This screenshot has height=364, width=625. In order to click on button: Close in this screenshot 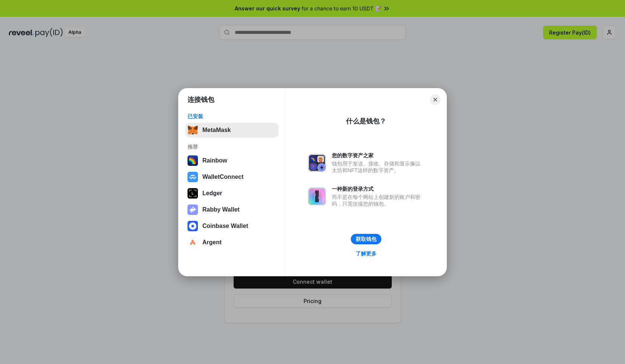, I will do `click(435, 100)`.